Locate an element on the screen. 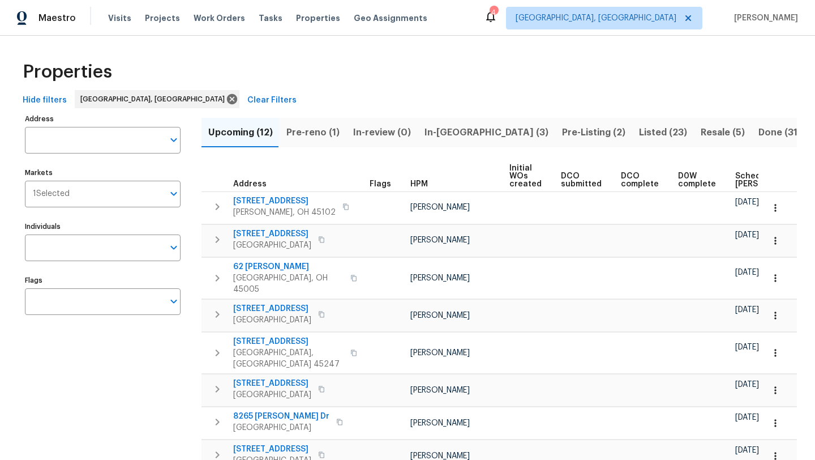 The height and width of the screenshot is (460, 815). label: Address is located at coordinates (102, 119).